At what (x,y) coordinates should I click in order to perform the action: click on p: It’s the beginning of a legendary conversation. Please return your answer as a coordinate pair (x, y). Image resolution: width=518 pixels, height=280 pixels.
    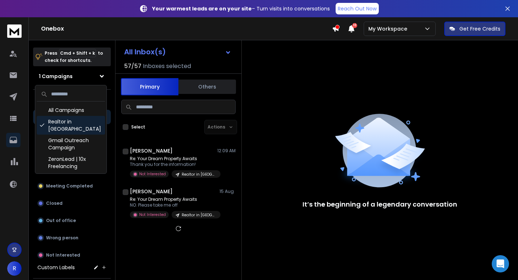
    Looking at the image, I should click on (380, 204).